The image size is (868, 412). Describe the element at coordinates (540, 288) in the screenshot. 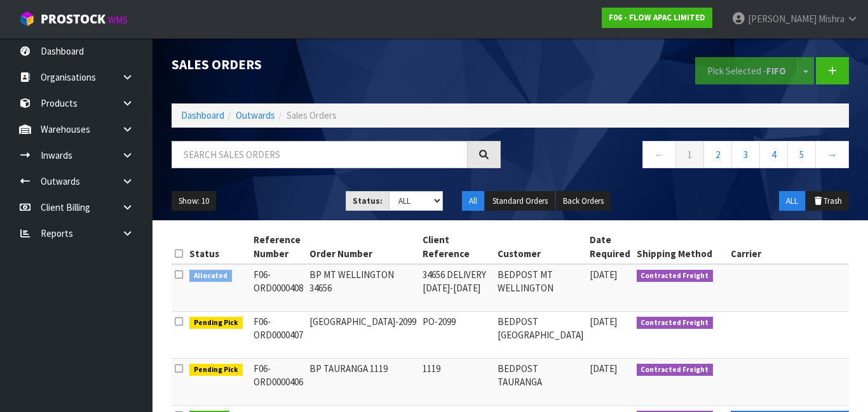

I see `td: BEDPOST MT WELLINGTON` at that location.